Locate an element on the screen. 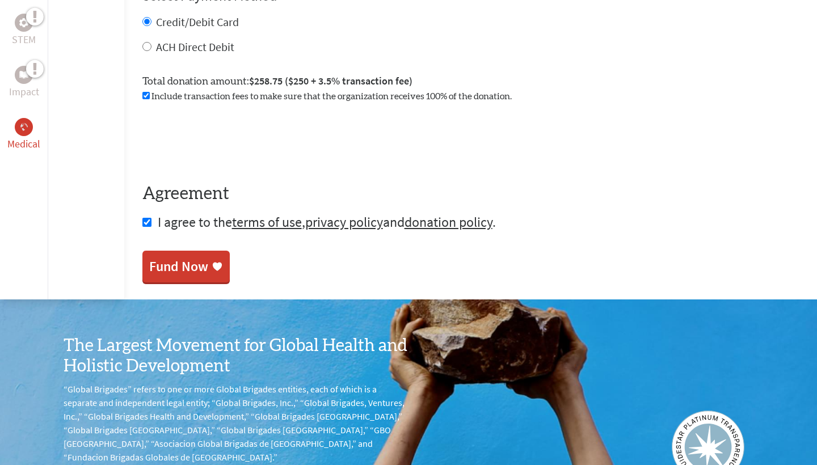 This screenshot has width=817, height=465. p: “Global Brigades” refers to one or more Global Brigades entities, each of which is a separate and... is located at coordinates (236, 423).